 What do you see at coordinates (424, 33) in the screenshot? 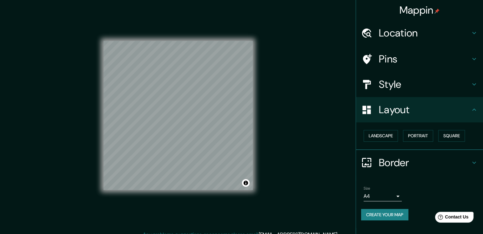
I see `h4: Location` at bounding box center [424, 33].